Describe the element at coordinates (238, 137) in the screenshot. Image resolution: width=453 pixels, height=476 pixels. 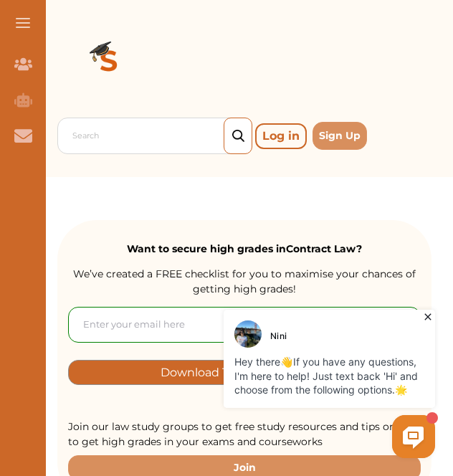
I see `img: search_icon` at that location.